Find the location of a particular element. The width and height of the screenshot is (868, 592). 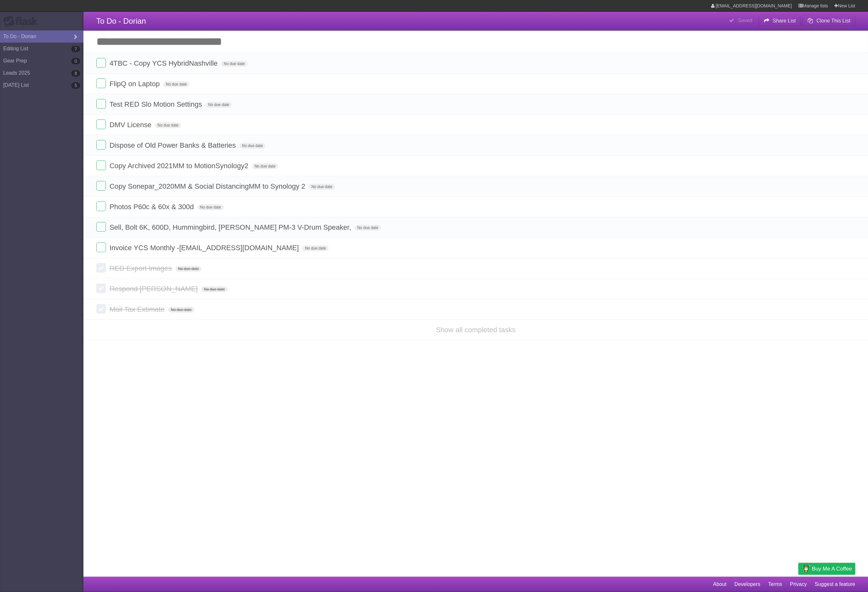

button: Share List is located at coordinates (780, 20).